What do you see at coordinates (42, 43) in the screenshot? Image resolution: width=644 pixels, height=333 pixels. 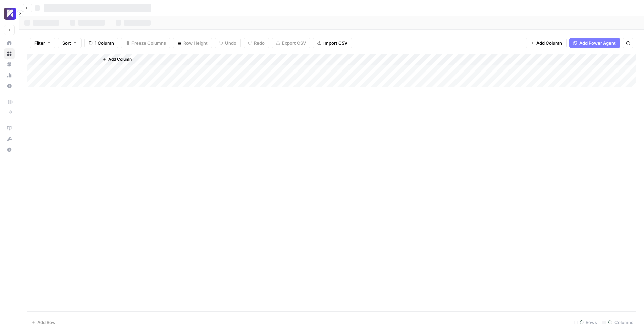 I see `button: Filter` at bounding box center [42, 43].